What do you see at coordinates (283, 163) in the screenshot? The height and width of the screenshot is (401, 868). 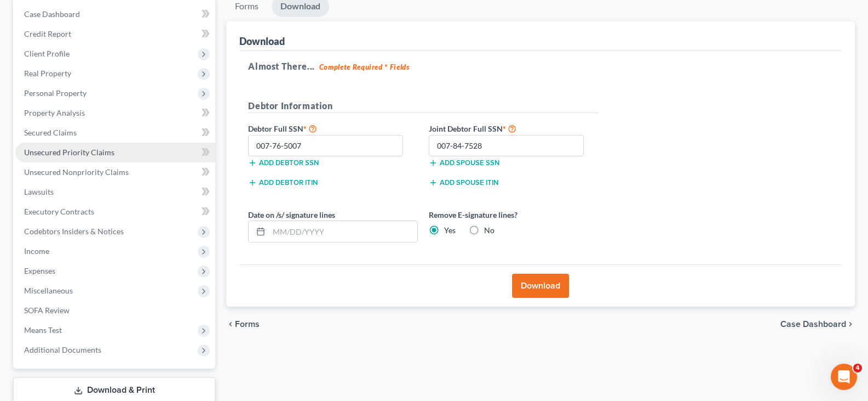 I see `button: Add debtor SSN` at bounding box center [283, 163].